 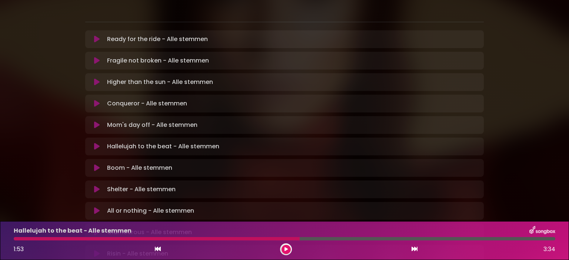 I want to click on p: Ready for the ride - Alle stemmen, so click(x=157, y=39).